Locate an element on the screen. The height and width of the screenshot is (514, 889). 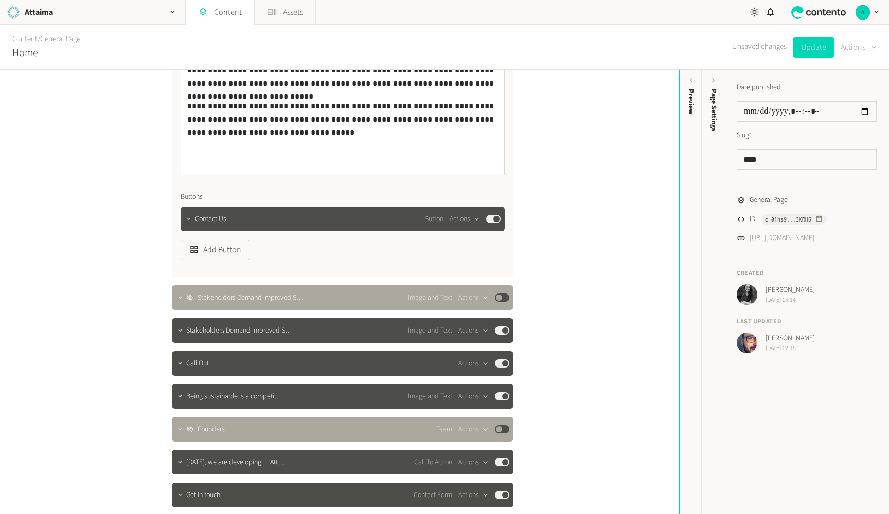
span: ID: is located at coordinates (753, 219).